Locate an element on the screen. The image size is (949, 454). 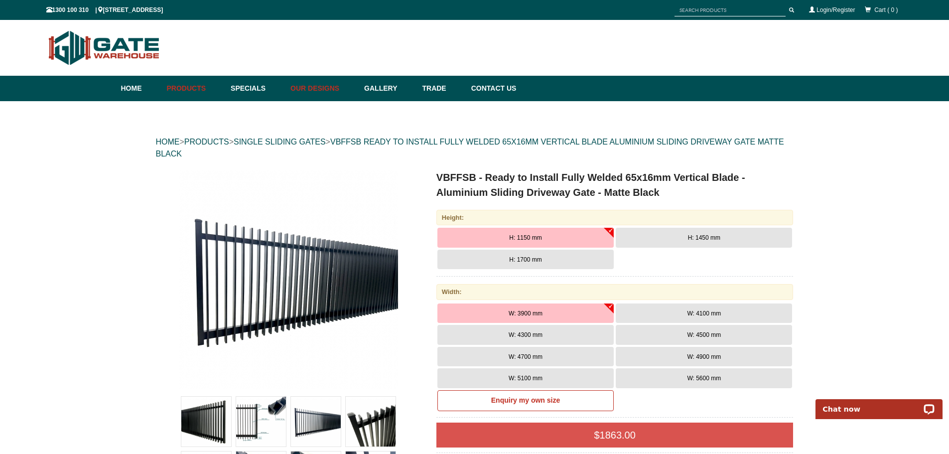
button: W: 4900 mm is located at coordinates (704, 357).